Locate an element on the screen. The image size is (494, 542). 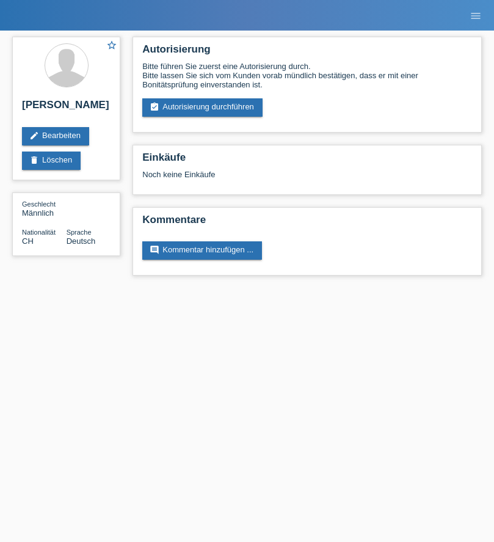
i: menu is located at coordinates (476, 16).